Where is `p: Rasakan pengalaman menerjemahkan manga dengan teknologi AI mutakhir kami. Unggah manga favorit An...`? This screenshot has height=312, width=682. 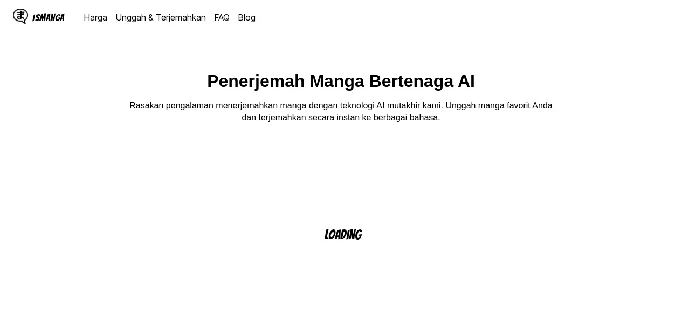 p: Rasakan pengalaman menerjemahkan manga dengan teknologi AI mutakhir kami. Unggah manga favorit An... is located at coordinates (341, 112).